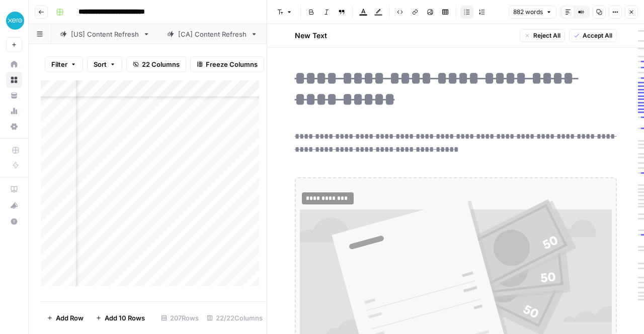 Image resolution: width=644 pixels, height=334 pixels. I want to click on button: Workspace: XeroOps, so click(14, 20).